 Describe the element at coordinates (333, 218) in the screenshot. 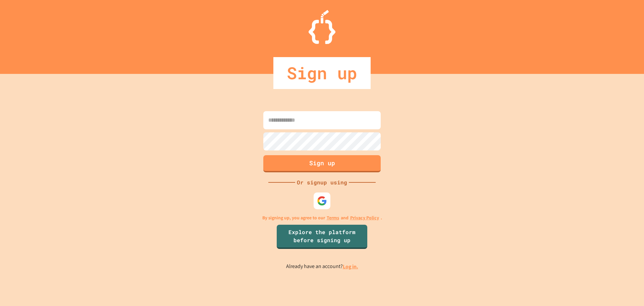

I see `a: Terms` at that location.